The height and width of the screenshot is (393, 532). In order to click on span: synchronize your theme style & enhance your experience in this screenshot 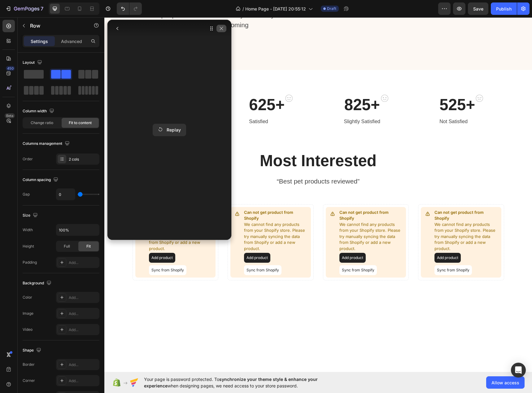, I will do `click(231, 383)`.